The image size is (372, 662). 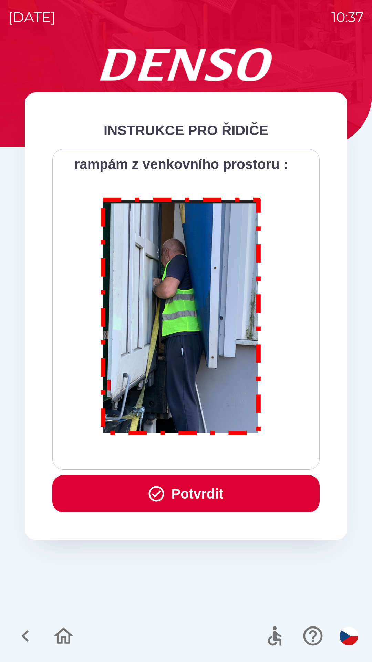 What do you see at coordinates (181, 315) in the screenshot?
I see `img: M8MNayrTL6gAAAABJRU5ErkJggg==` at bounding box center [181, 315].